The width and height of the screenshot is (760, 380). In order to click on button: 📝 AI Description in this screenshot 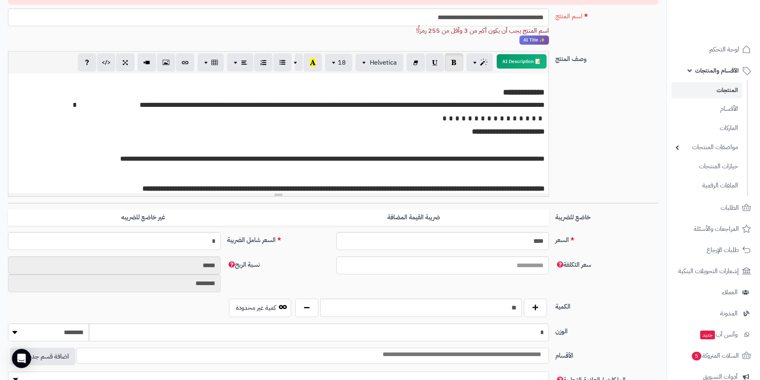, I will do `click(521, 61)`.